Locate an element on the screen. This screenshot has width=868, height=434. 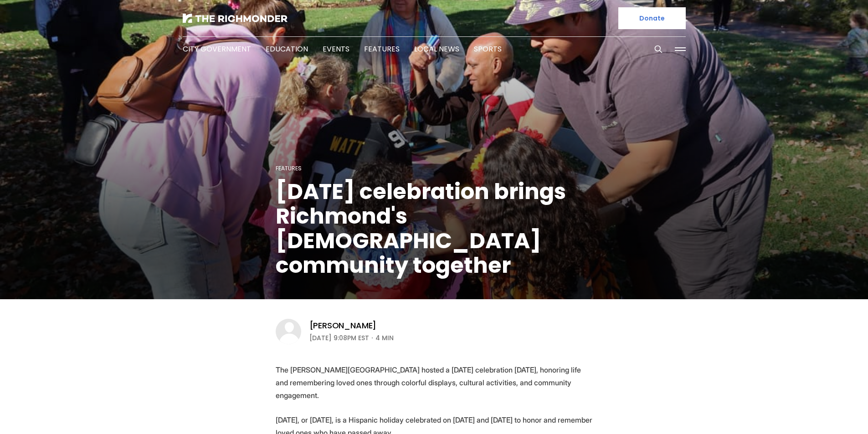
a: Sports is located at coordinates (487, 49).